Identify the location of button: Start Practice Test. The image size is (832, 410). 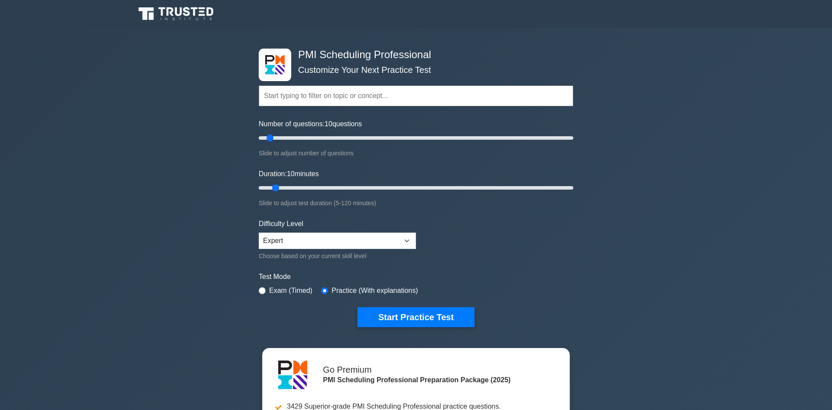
(416, 317).